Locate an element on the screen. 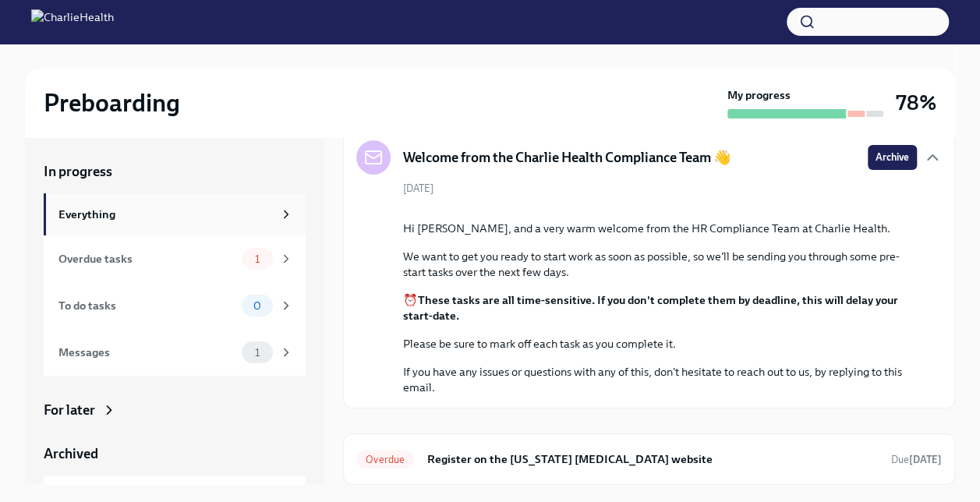 The height and width of the screenshot is (502, 980). span: Overdue is located at coordinates (386, 460).